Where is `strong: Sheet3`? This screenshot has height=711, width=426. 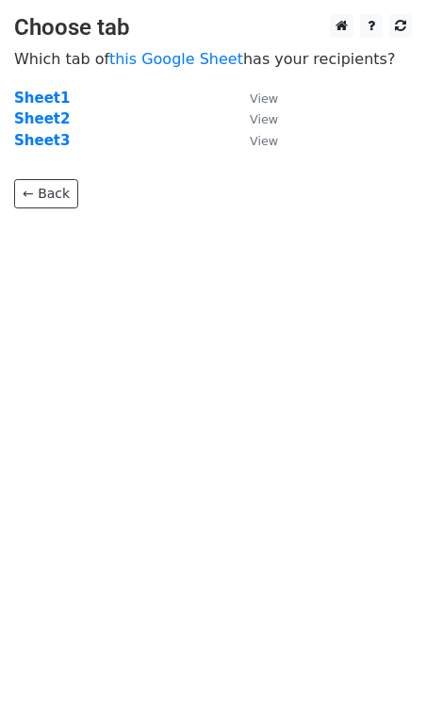
strong: Sheet3 is located at coordinates (42, 141).